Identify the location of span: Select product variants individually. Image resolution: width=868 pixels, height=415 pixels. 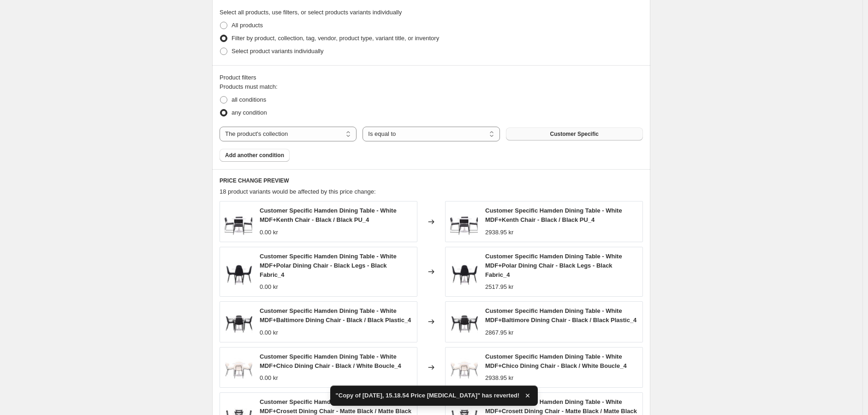
(277, 51).